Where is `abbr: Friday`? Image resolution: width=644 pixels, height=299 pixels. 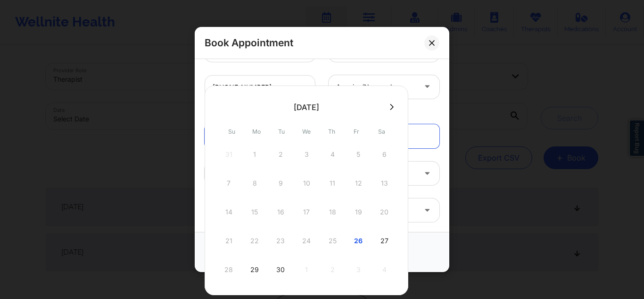 abbr: Friday is located at coordinates (356, 131).